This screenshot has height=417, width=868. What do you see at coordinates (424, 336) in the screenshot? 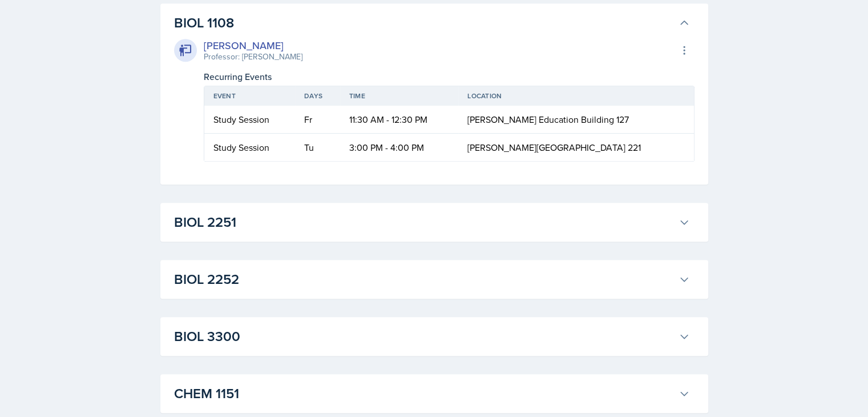
I see `h3: BIOL 3300` at bounding box center [424, 336].